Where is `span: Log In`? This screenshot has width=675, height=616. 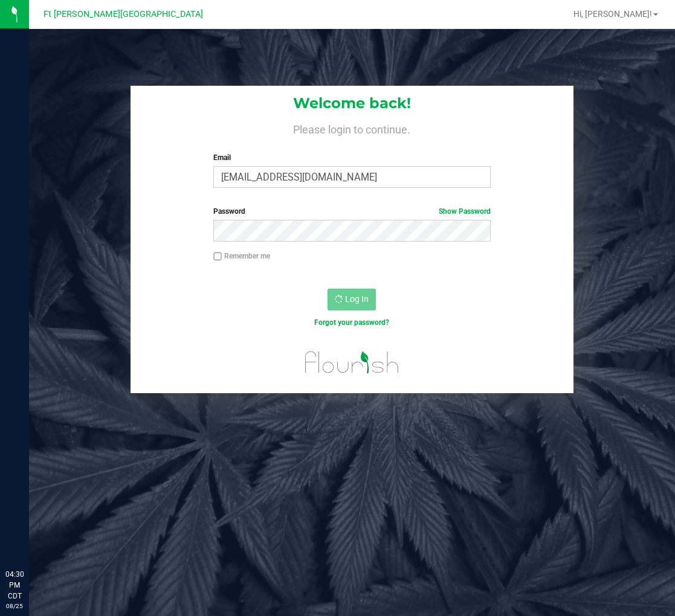
span: Log In is located at coordinates (356, 299).